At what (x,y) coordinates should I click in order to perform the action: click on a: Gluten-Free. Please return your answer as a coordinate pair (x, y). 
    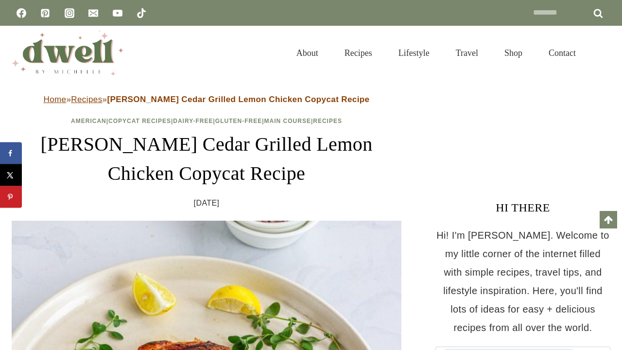
    Looking at the image, I should click on (238, 121).